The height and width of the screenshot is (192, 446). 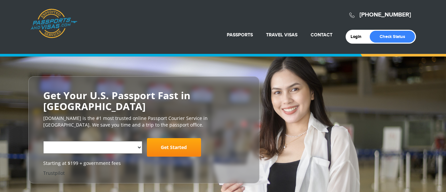 What do you see at coordinates (322, 35) in the screenshot?
I see `a: Contact` at bounding box center [322, 35].